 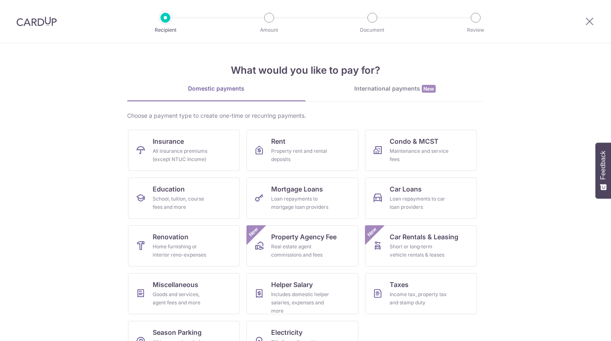 I want to click on span: Feedback, so click(x=604, y=165).